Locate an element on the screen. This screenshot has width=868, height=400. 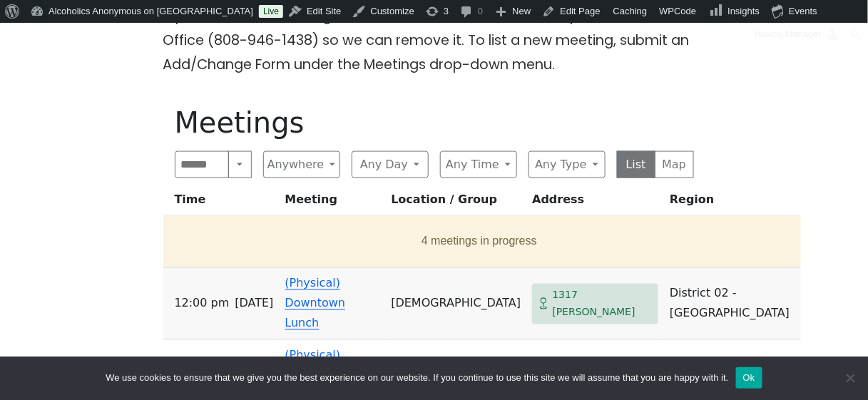
p: If you know of a meeting listed here that NO LONGER MEETS, please call Central Office (808-946-14... is located at coordinates (434, 41).